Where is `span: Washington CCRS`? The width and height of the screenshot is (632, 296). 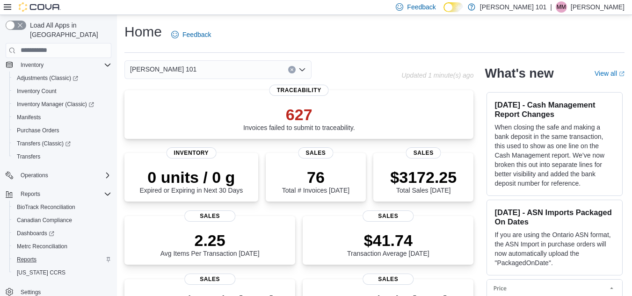 span: Washington CCRS is located at coordinates (62, 273).